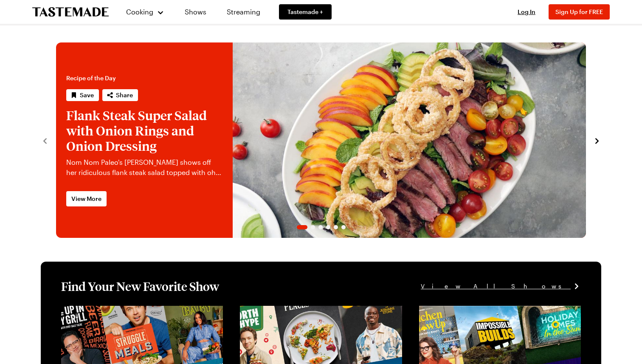  I want to click on span: Share, so click(125, 95).